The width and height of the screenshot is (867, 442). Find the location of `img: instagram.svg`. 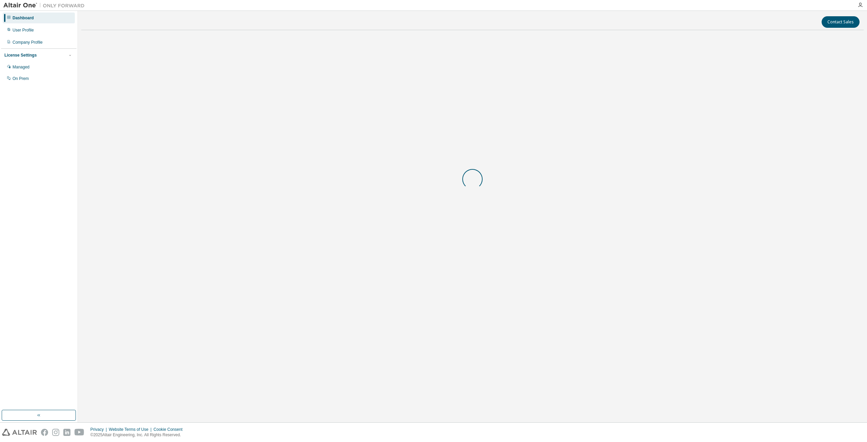

img: instagram.svg is located at coordinates (56, 432).